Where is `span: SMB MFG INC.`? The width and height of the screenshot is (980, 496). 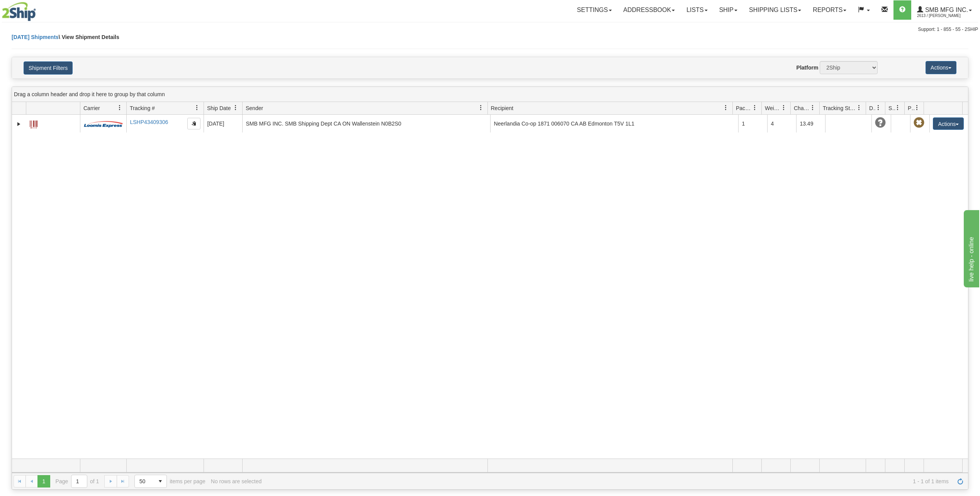
span: SMB MFG INC. is located at coordinates (946, 9).